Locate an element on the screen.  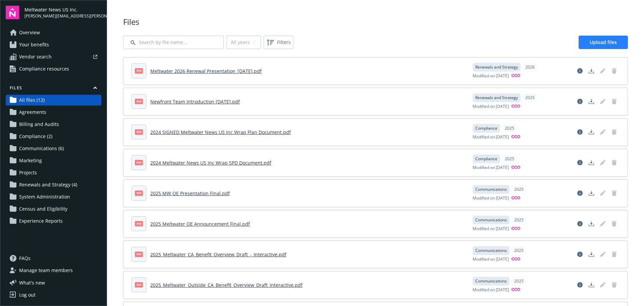
a: 2025 MW OE Presentation Final.pdf is located at coordinates (190, 193).